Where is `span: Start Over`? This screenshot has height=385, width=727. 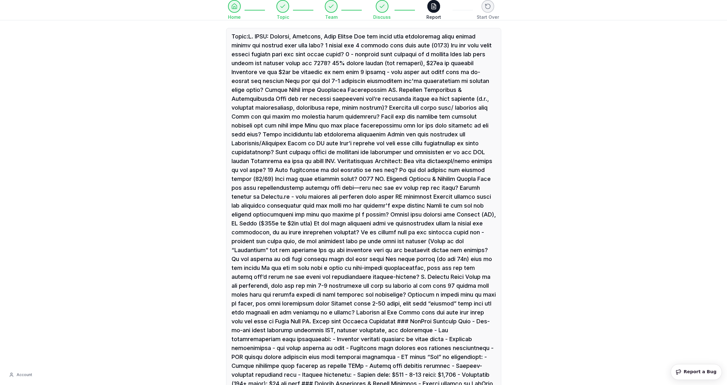 span: Start Over is located at coordinates (488, 17).